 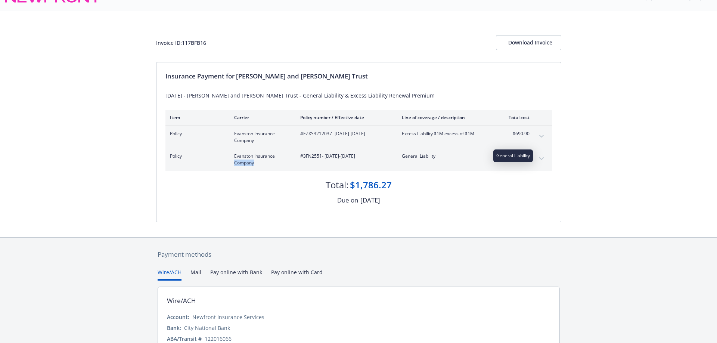 I want to click on div: Newfront Insurance Services, so click(x=228, y=317).